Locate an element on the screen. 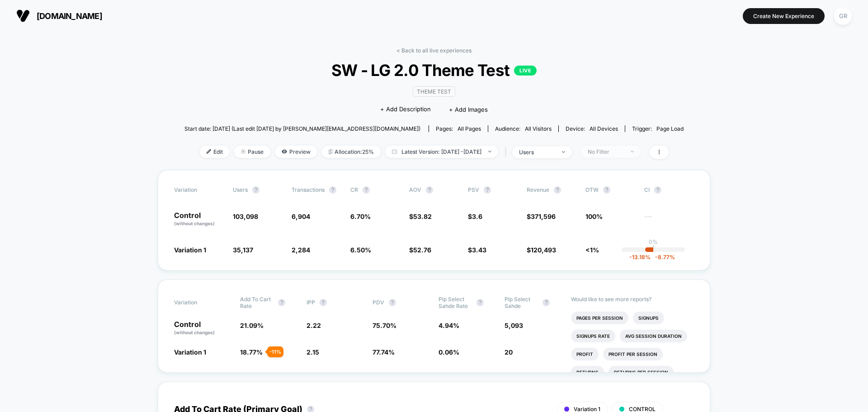 This screenshot has height=412, width=868. li: Profit is located at coordinates (585, 354).